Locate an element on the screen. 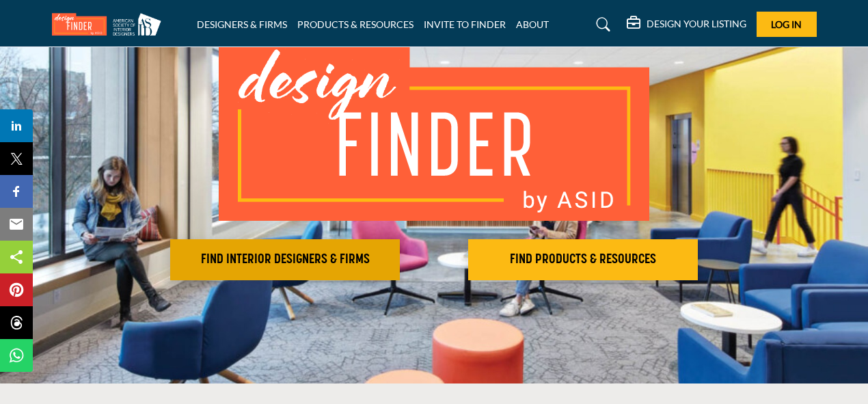 The height and width of the screenshot is (404, 868). a: Search is located at coordinates (601, 25).